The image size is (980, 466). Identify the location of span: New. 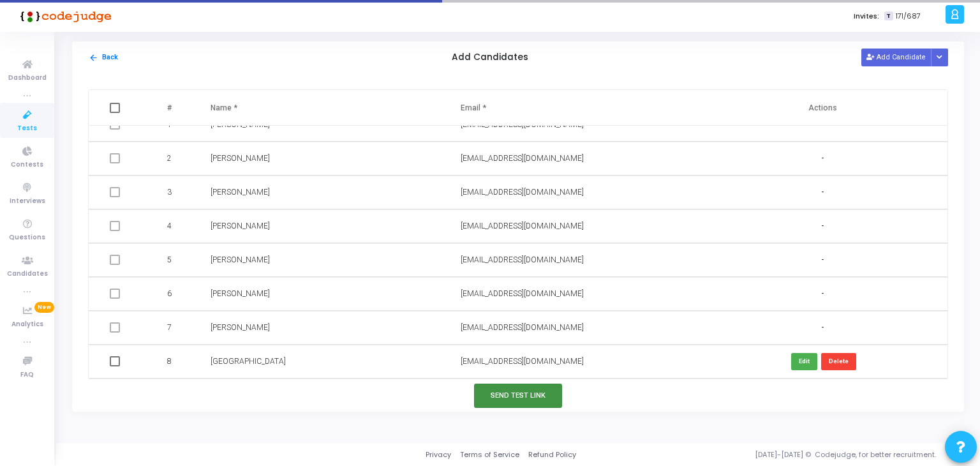
(44, 307).